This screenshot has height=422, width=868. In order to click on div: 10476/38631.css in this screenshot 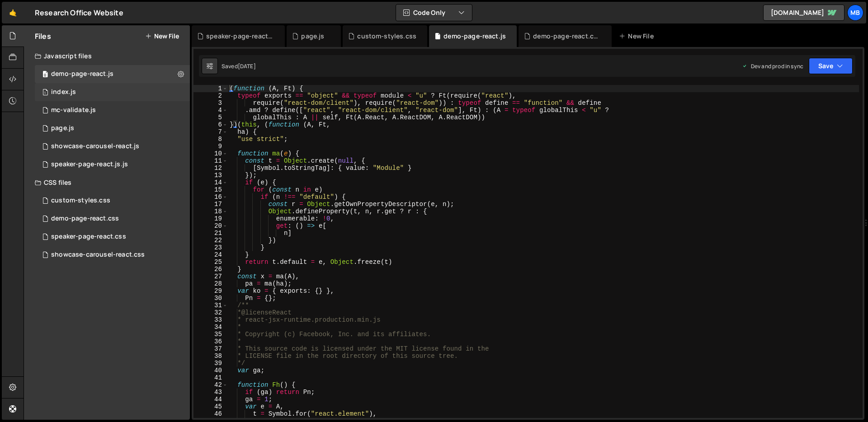, I will do `click(112, 200)`.